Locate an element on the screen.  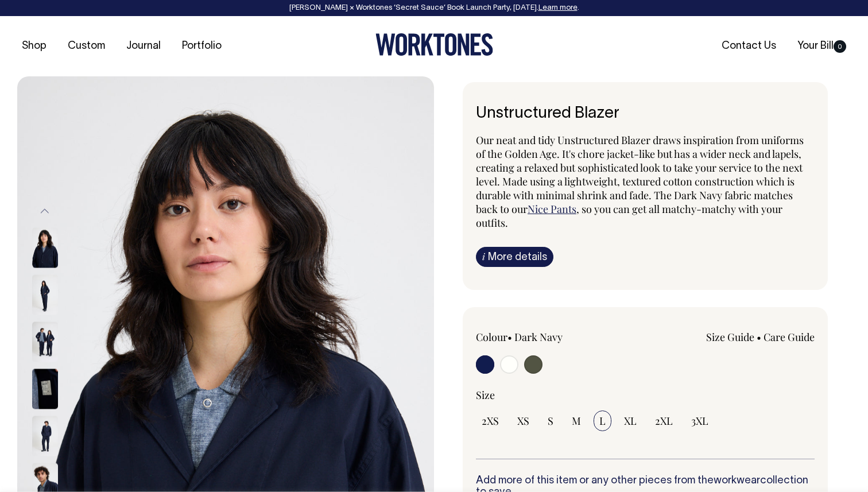
span: XS is located at coordinates (523, 421).